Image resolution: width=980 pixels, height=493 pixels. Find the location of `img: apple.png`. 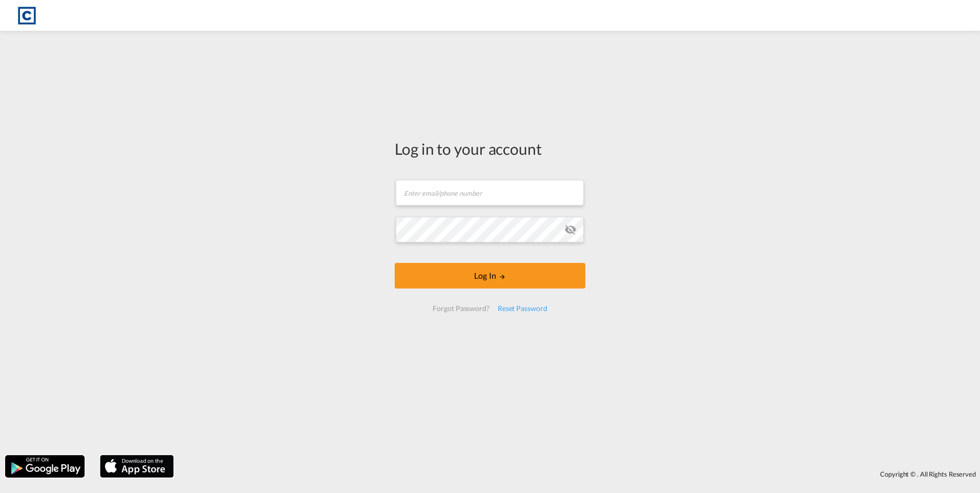

img: apple.png is located at coordinates (137, 466).